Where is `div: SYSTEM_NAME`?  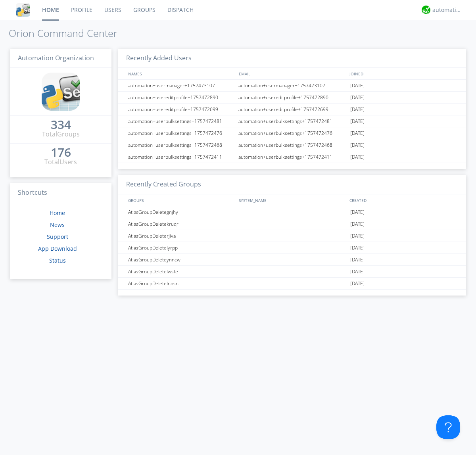 div: SYSTEM_NAME is located at coordinates (292, 200).